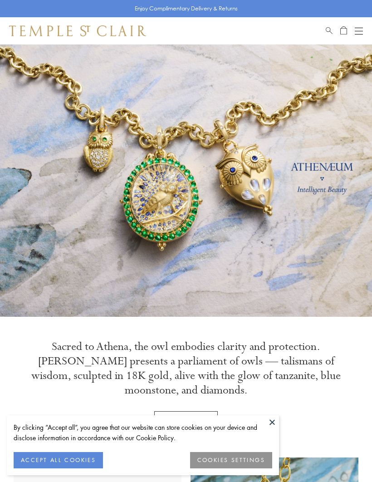 This screenshot has width=372, height=482. Describe the element at coordinates (186, 423) in the screenshot. I see `a: Discover` at that location.